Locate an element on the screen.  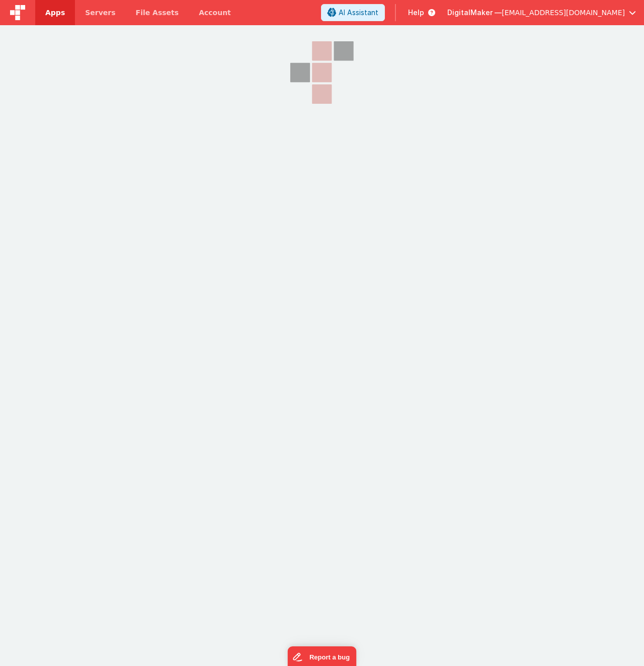
span: Servers is located at coordinates (100, 12).